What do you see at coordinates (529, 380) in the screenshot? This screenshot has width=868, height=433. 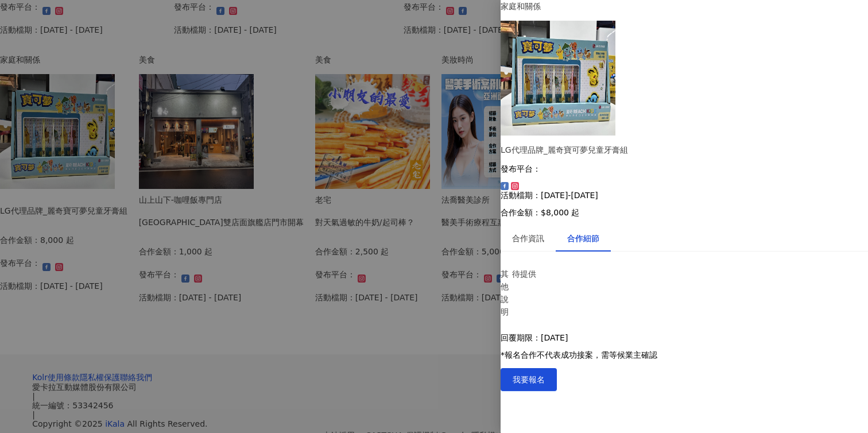 I see `button: 我要報名` at bounding box center [529, 380].